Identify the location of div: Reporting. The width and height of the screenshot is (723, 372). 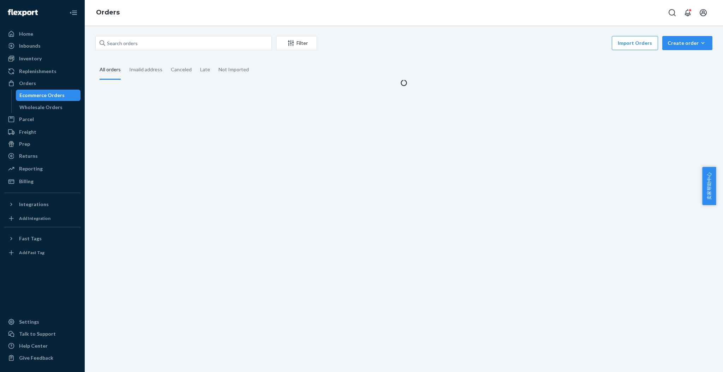
(31, 169).